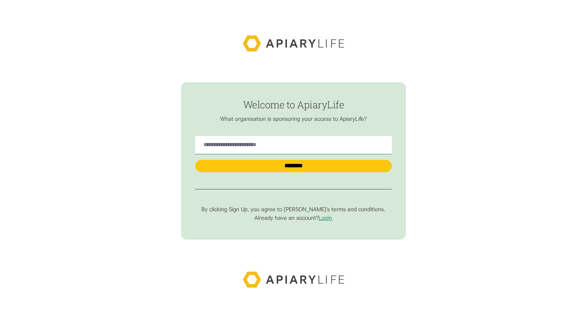  What do you see at coordinates (293, 161) in the screenshot?
I see `form: find-employer` at bounding box center [293, 161].